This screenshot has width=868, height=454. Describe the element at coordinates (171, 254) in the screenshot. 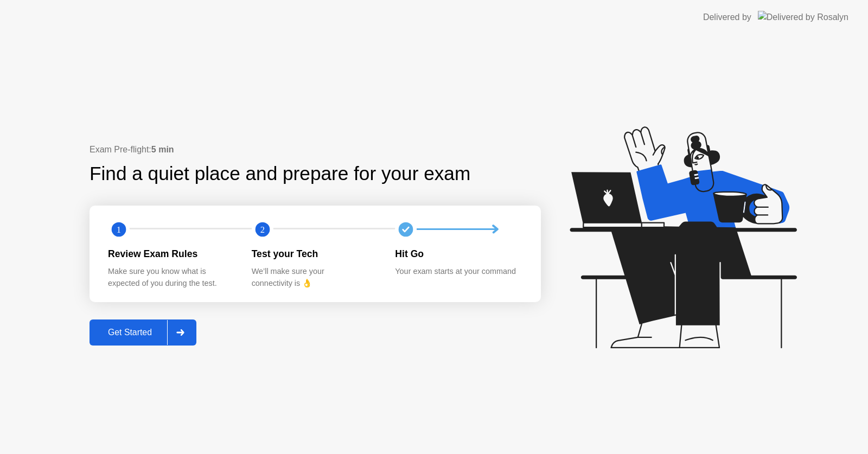

I see `div: Review Exam Rules` at that location.